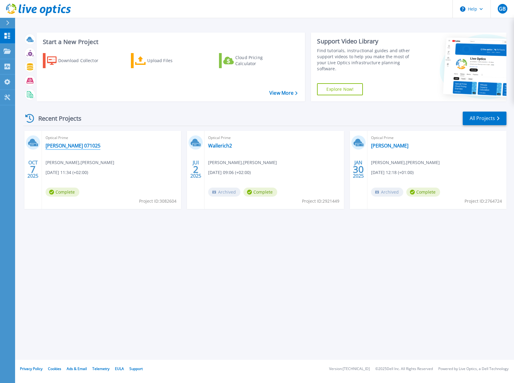 Image resolution: width=514 pixels, height=383 pixels. I want to click on a: Cloud Pricing Calculator, so click(253, 61).